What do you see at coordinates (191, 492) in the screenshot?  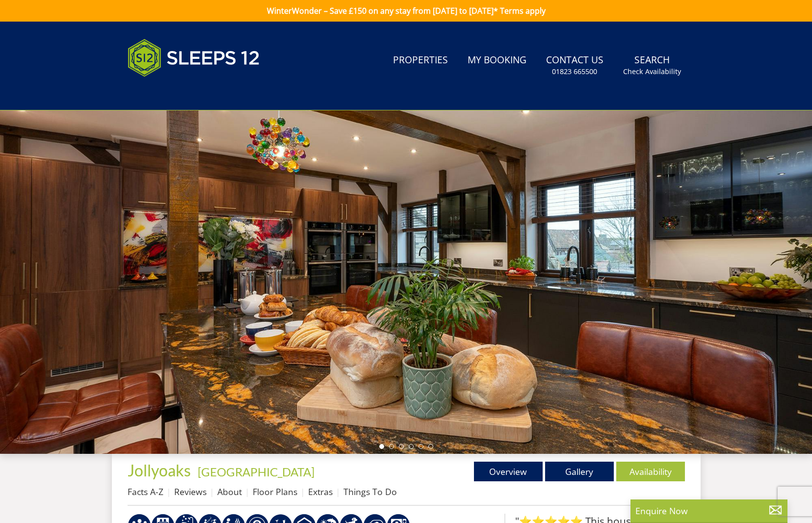 I see `a: Reviews` at bounding box center [191, 492].